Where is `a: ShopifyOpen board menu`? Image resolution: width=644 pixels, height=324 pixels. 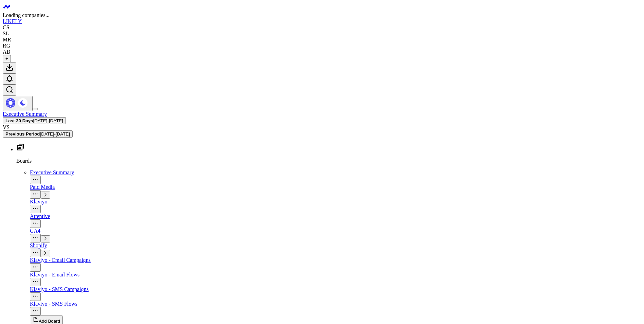 a: ShopifyOpen board menu is located at coordinates (335, 249).